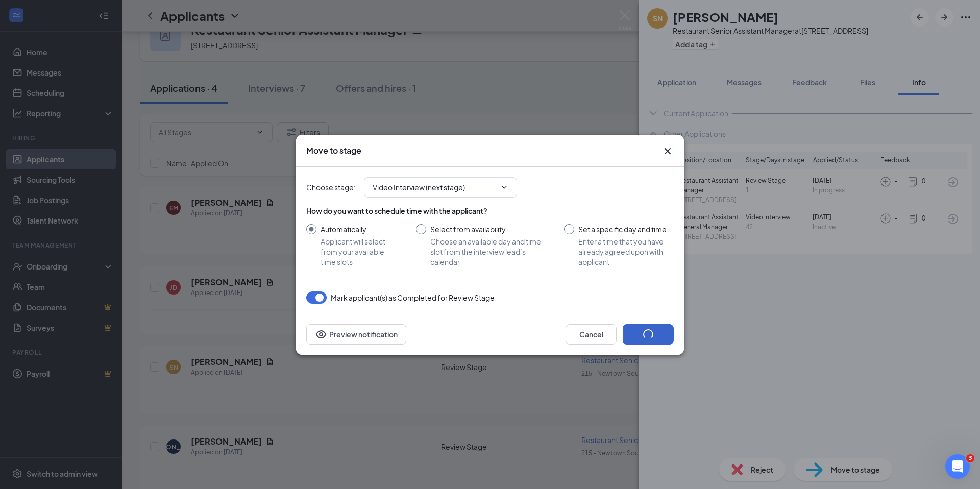 This screenshot has width=980, height=489. What do you see at coordinates (668, 151) in the screenshot?
I see `button: Close` at bounding box center [668, 151].